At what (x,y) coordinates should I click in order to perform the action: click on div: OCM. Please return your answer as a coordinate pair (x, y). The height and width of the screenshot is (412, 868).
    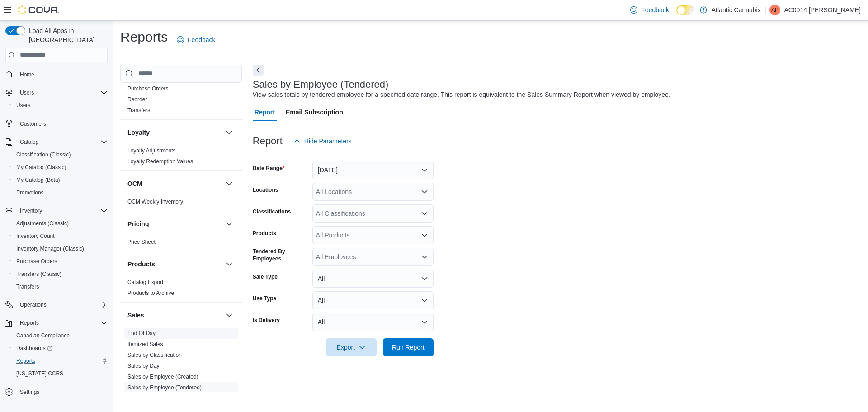
    Looking at the image, I should click on (181, 204).